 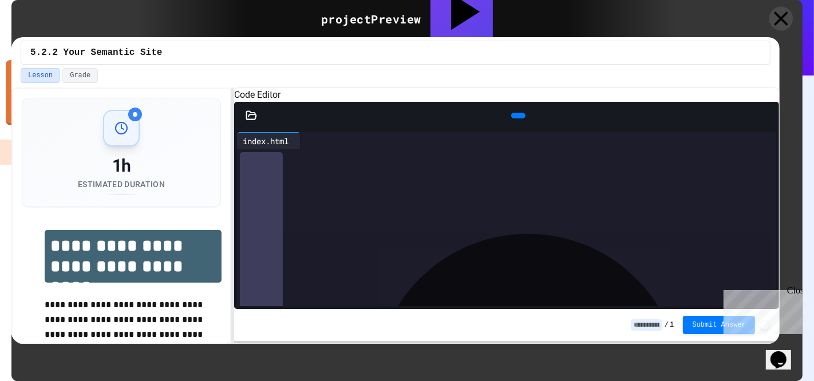 I want to click on button: Lesson, so click(x=40, y=76).